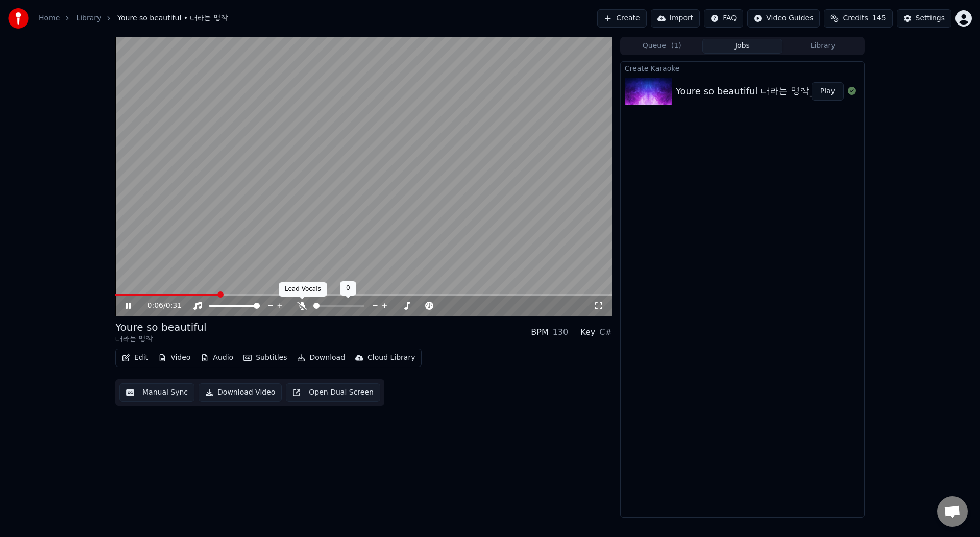  Describe the element at coordinates (742, 46) in the screenshot. I see `button: Jobs` at that location.